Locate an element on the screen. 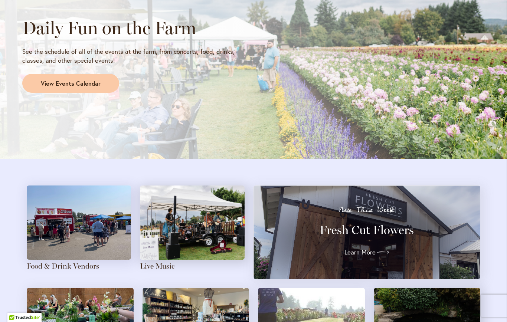 This screenshot has width=507, height=322. a: A four-person band plays with a field of pink dahlias in the background is located at coordinates (192, 223).